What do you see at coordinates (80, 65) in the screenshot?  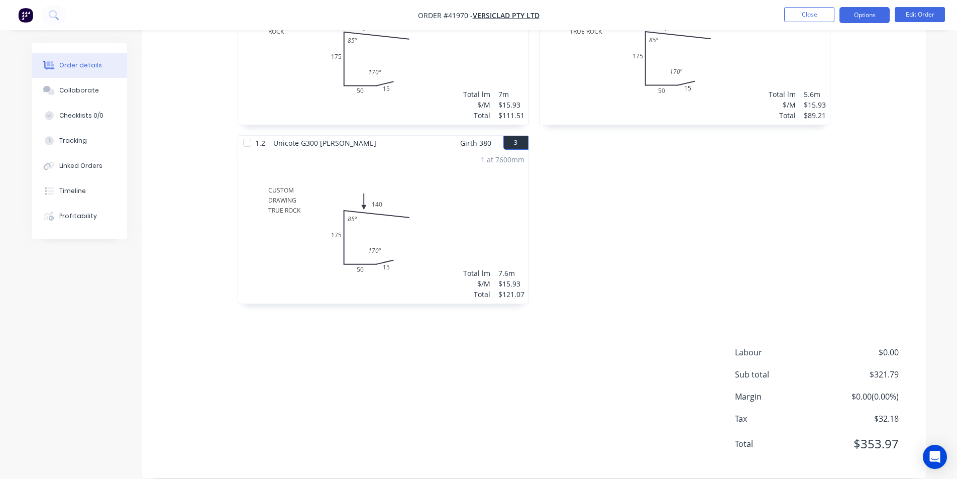 I see `div: Order details` at bounding box center [80, 65].